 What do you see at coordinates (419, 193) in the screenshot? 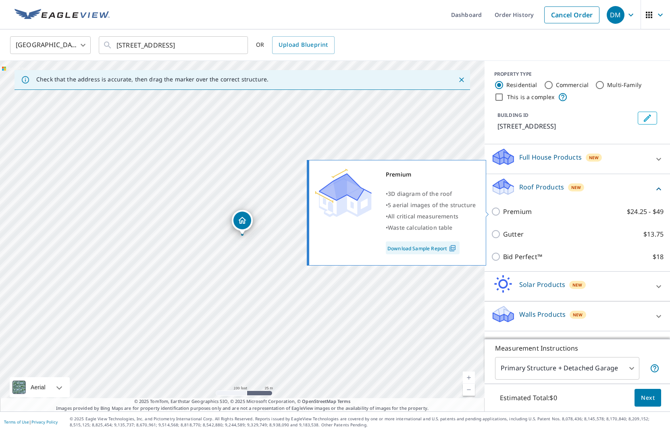
I see `span: 3D diagram of the roof` at bounding box center [419, 193].